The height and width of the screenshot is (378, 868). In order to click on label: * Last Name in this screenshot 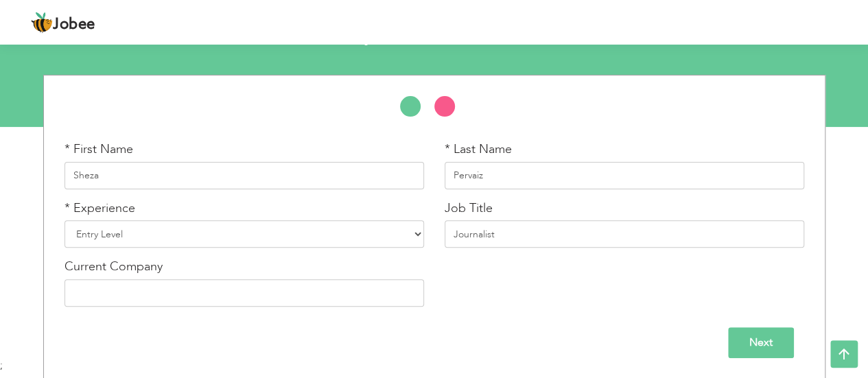, I will do `click(478, 149)`.